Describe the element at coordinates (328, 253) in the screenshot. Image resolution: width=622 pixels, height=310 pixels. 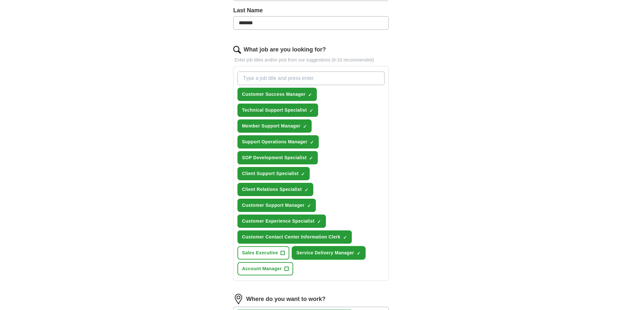
I see `button: Service Delivery Manager✓` at that location.